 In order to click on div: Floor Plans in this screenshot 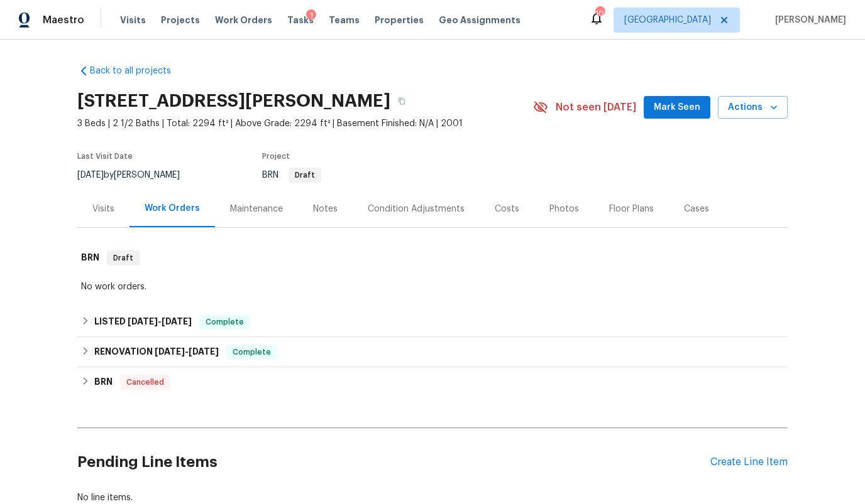, I will do `click(631, 209)`.